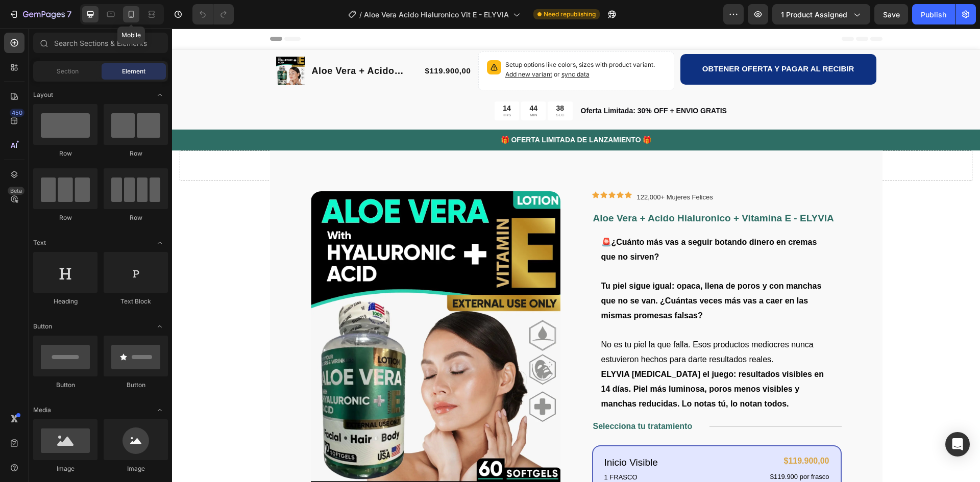 The width and height of the screenshot is (980, 482). What do you see at coordinates (399, 46) in the screenshot?
I see `span: or` at bounding box center [399, 46].